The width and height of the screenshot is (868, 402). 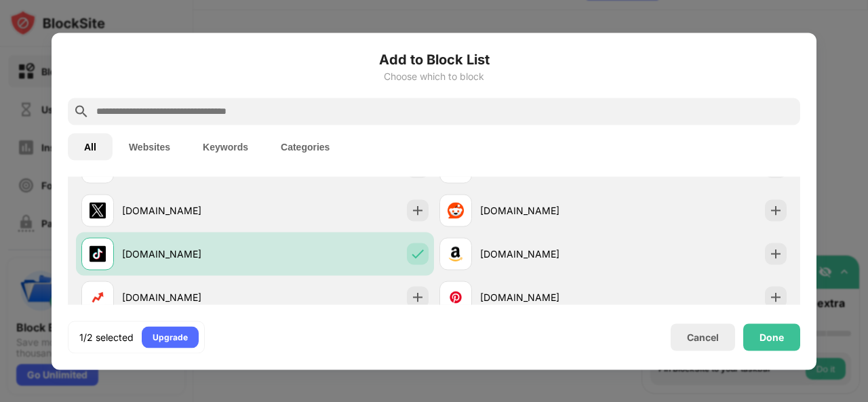 I want to click on div: Done, so click(x=772, y=337).